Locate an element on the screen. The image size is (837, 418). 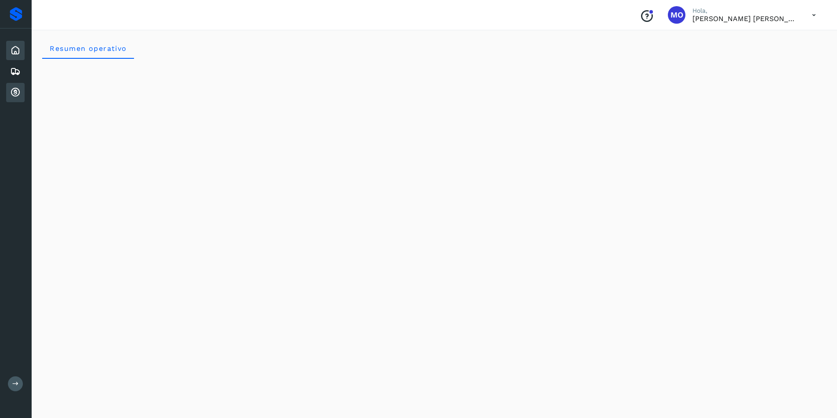
div: Embarques is located at coordinates (15, 72).